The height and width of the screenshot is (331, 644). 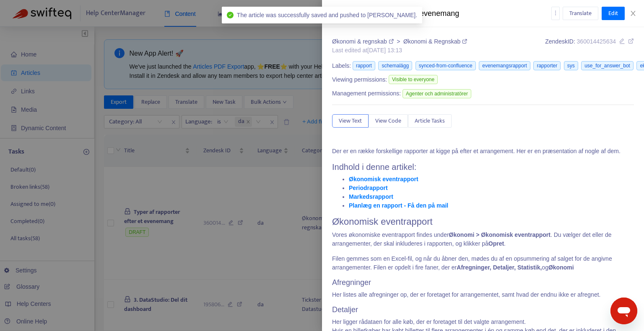 What do you see at coordinates (388, 121) in the screenshot?
I see `button: View Code` at bounding box center [388, 121].